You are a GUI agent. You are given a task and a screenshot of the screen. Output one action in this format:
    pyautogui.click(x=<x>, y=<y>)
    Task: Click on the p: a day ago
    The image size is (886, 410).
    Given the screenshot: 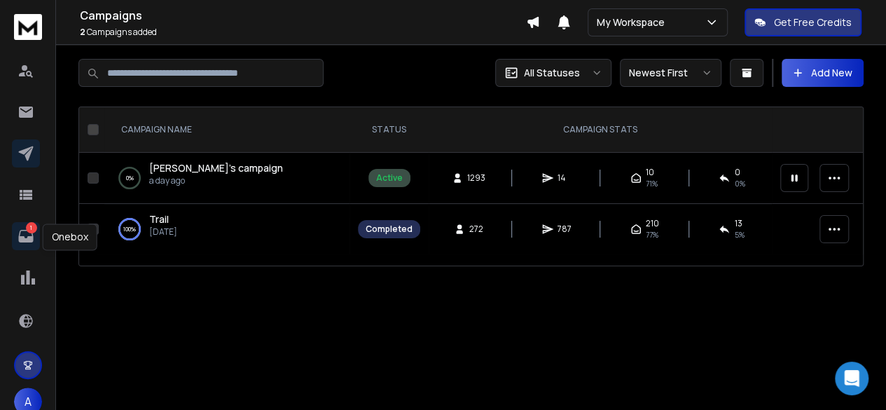 What is the action you would take?
    pyautogui.click(x=216, y=181)
    